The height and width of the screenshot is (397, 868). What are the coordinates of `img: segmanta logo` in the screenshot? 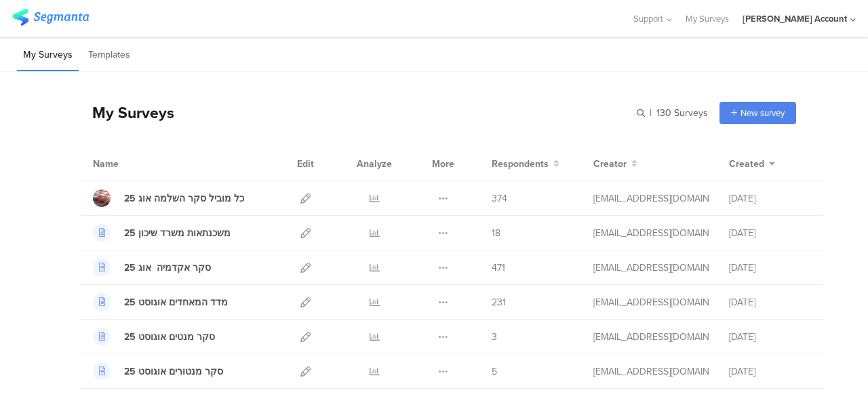 It's located at (50, 17).